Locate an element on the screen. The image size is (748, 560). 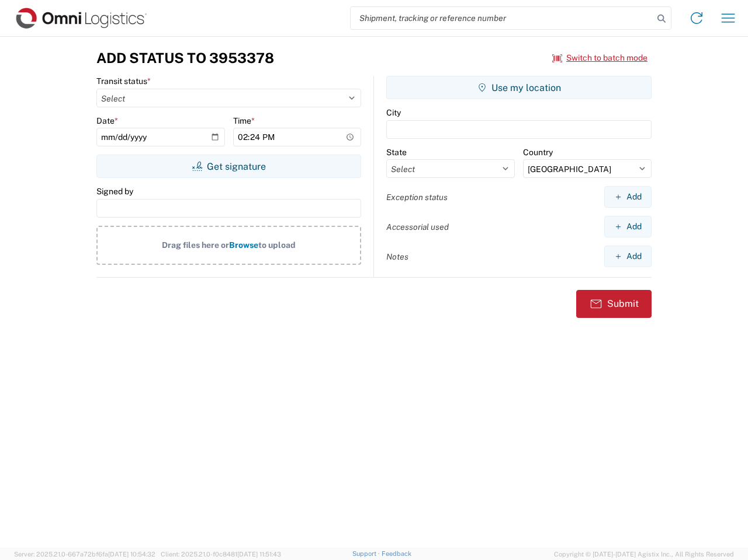
label: Accessorial used is located at coordinates (417, 227).